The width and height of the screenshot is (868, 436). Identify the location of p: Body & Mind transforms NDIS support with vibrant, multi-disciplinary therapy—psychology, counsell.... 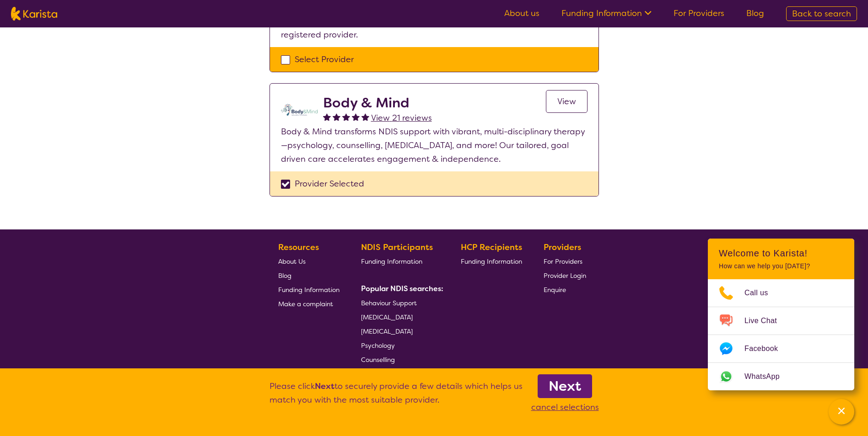
(434, 146).